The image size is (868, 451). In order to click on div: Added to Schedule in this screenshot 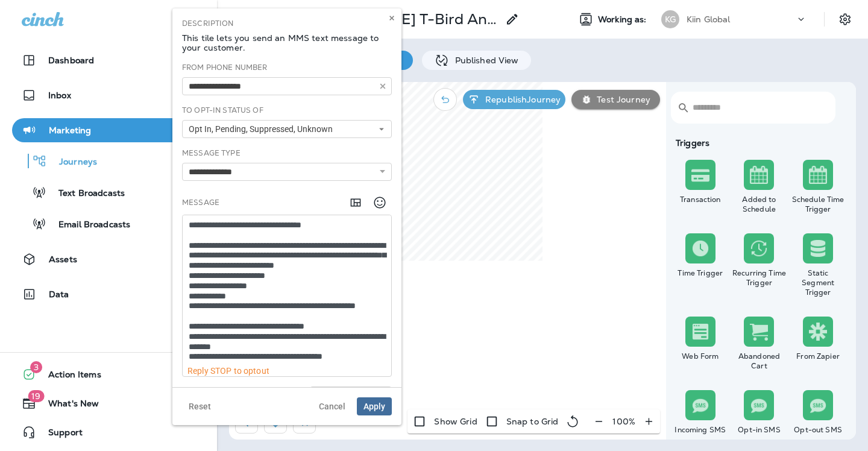, I will do `click(760, 204)`.